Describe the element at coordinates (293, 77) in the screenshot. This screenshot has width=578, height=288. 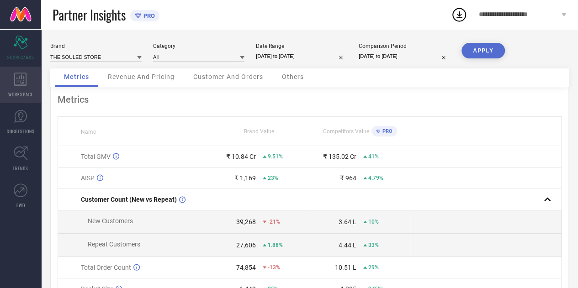
I see `span: Others` at that location.